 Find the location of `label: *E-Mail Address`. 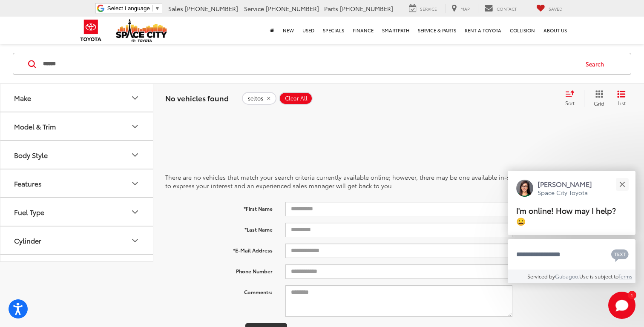

label: *E-Mail Address is located at coordinates (219, 249).